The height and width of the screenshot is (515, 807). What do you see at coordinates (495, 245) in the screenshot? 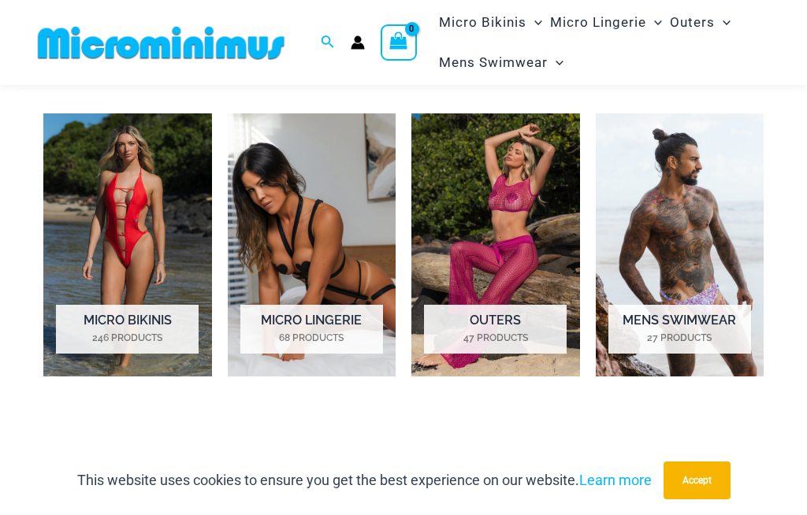
I see `img: Outers` at bounding box center [495, 245].